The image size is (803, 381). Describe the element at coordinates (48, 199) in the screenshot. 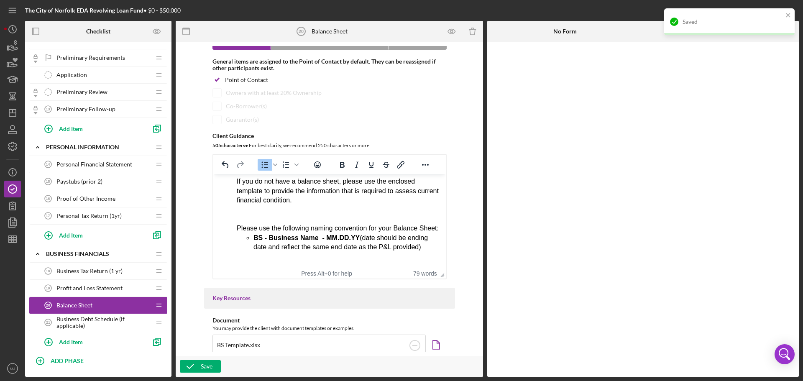

I see `tspan: 16` at that location.